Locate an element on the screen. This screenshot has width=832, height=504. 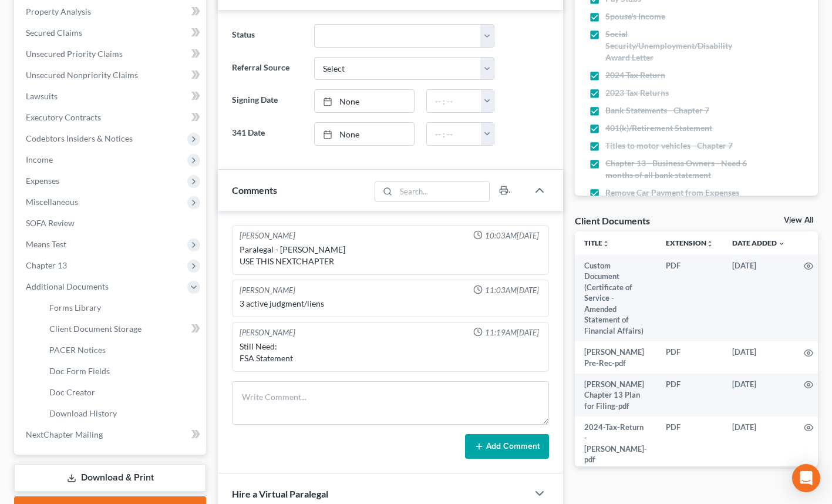
span: Income is located at coordinates (39, 159).